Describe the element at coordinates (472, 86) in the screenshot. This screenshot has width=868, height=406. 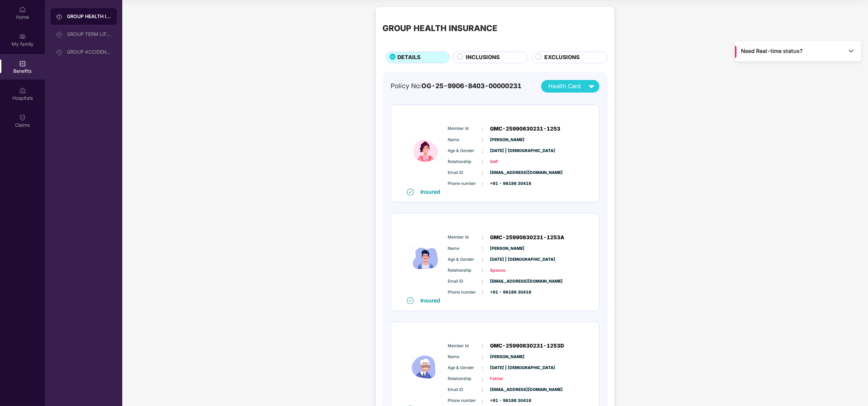
I see `span: OG-25-9906-8403-00000231` at that location.